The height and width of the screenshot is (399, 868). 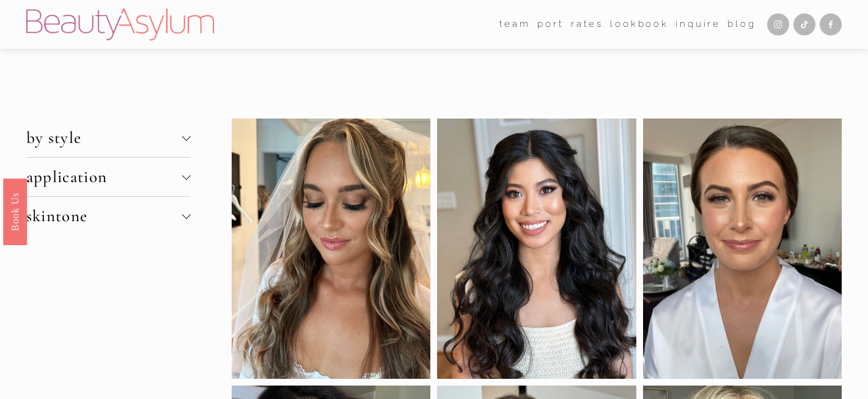 I want to click on a: Blog, so click(x=741, y=25).